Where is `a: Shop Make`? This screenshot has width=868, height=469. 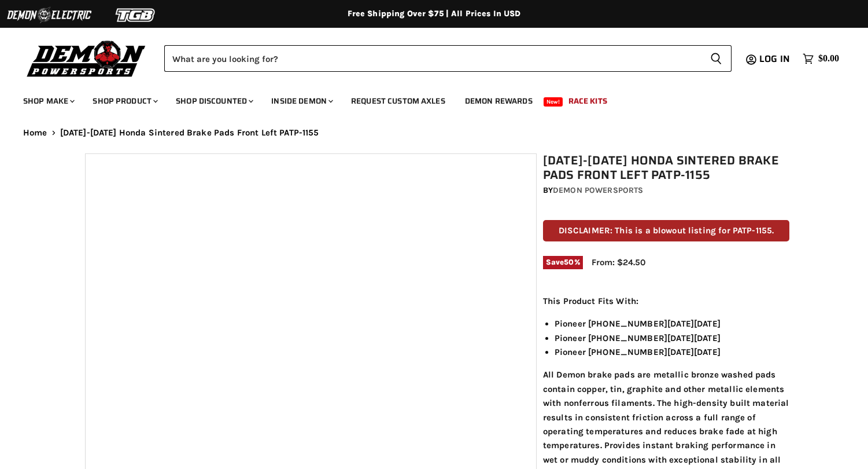
a: Shop Make is located at coordinates (48, 101).